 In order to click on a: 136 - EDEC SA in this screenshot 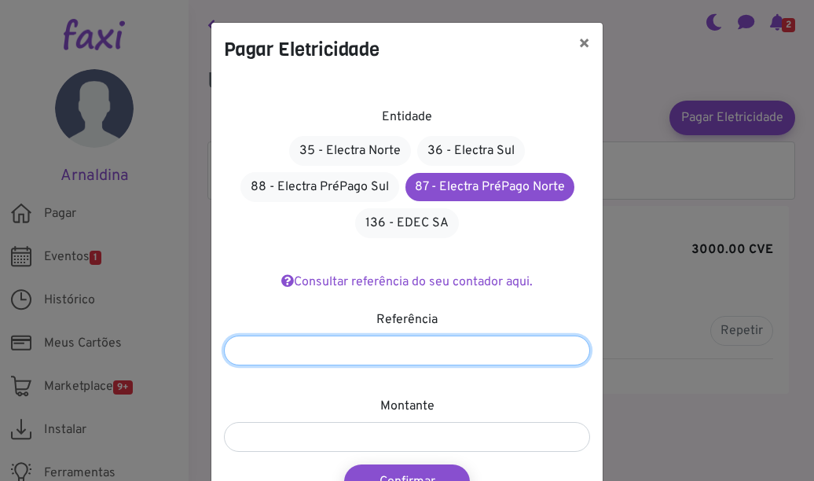, I will do `click(407, 223)`.